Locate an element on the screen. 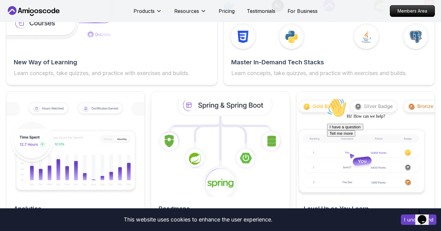 This screenshot has height=231, width=441. h2: Level Up as You Learn is located at coordinates (365, 208).